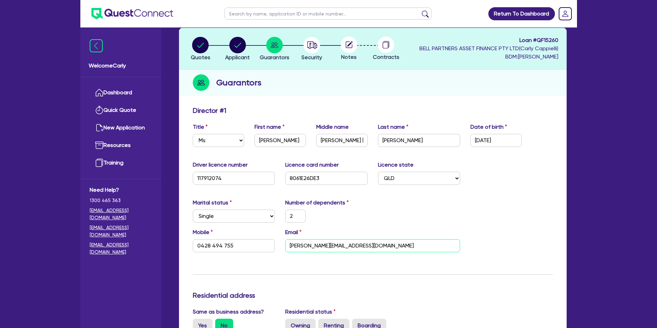  I want to click on img: training, so click(99, 163).